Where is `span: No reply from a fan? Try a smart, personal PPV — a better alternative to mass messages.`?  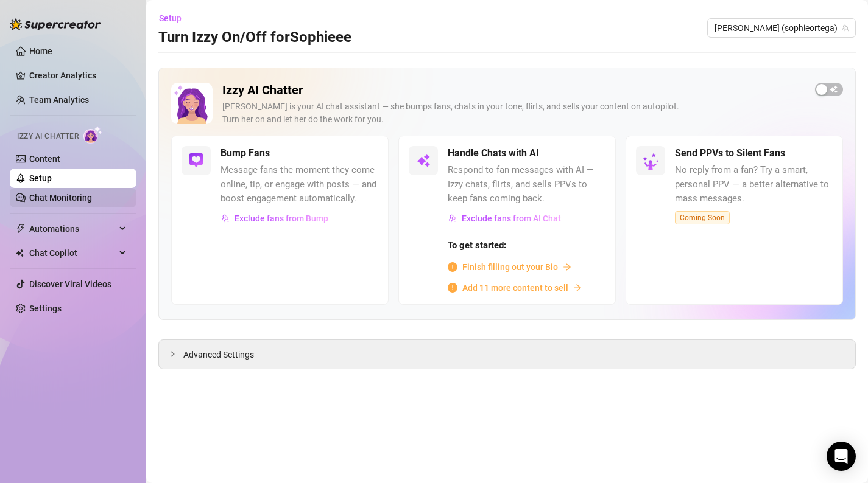
span: No reply from a fan? Try a smart, personal PPV — a better alternative to mass messages. is located at coordinates (753, 184).